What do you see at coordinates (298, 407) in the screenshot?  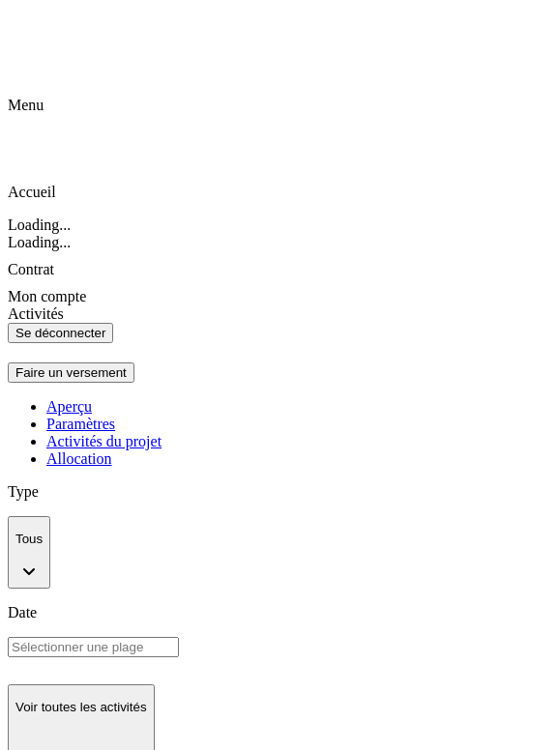 I see `div: Aperçu` at bounding box center [298, 407].